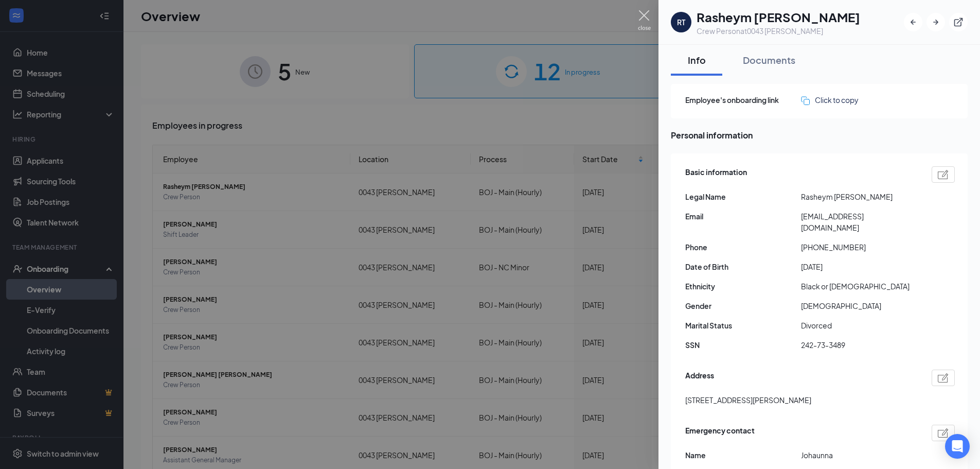 This screenshot has width=980, height=469. What do you see at coordinates (936, 22) in the screenshot?
I see `button: ArrowRight` at bounding box center [936, 22].